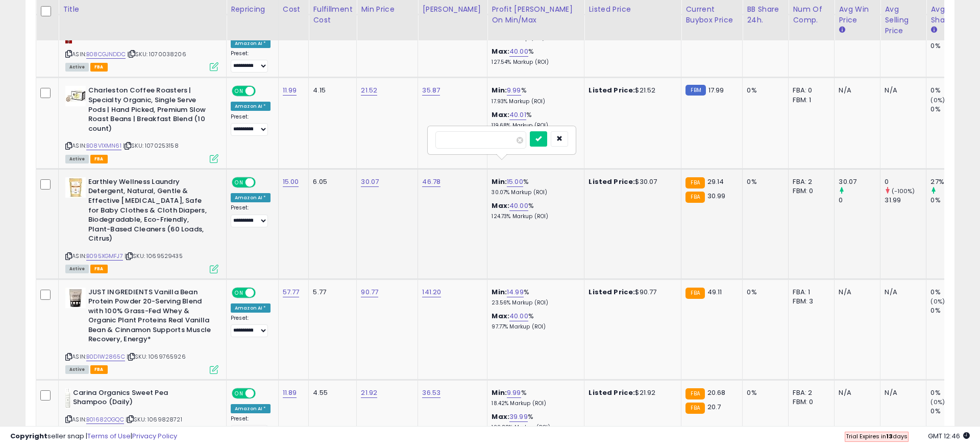 This screenshot has width=980, height=447. What do you see at coordinates (519, 417) in the screenshot?
I see `a: 39.99` at bounding box center [519, 417].